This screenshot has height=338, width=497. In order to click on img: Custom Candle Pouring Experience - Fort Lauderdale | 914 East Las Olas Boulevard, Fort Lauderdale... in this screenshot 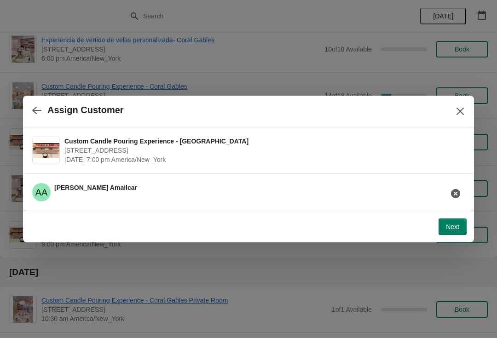, I will do `click(46, 150)`.